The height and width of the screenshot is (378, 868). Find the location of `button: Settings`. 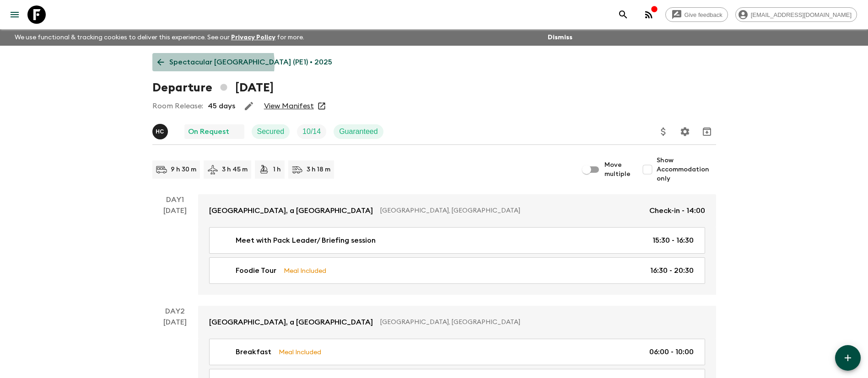

button: Settings is located at coordinates (685, 132).